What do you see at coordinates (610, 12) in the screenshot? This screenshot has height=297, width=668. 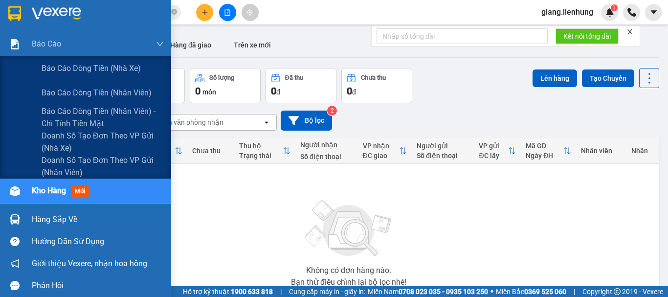 I see `img: icon-new-feature` at bounding box center [610, 12].